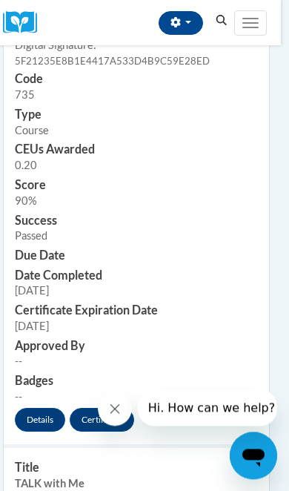 The height and width of the screenshot is (491, 289). Describe the element at coordinates (137, 79) in the screenshot. I see `h3: Code` at that location.